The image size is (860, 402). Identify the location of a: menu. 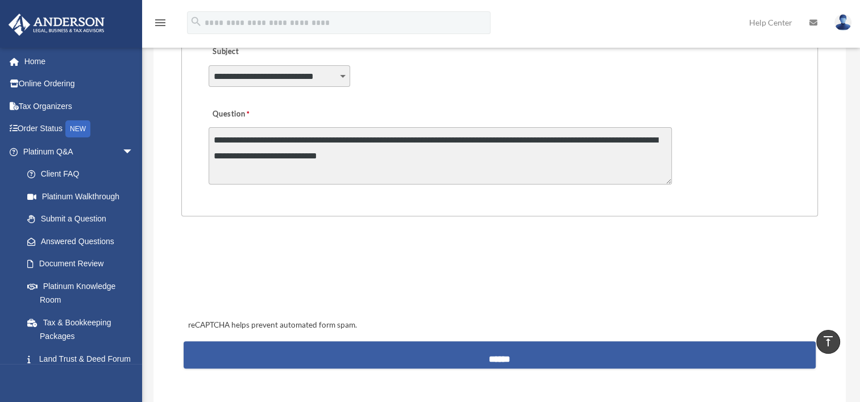
(160, 24).